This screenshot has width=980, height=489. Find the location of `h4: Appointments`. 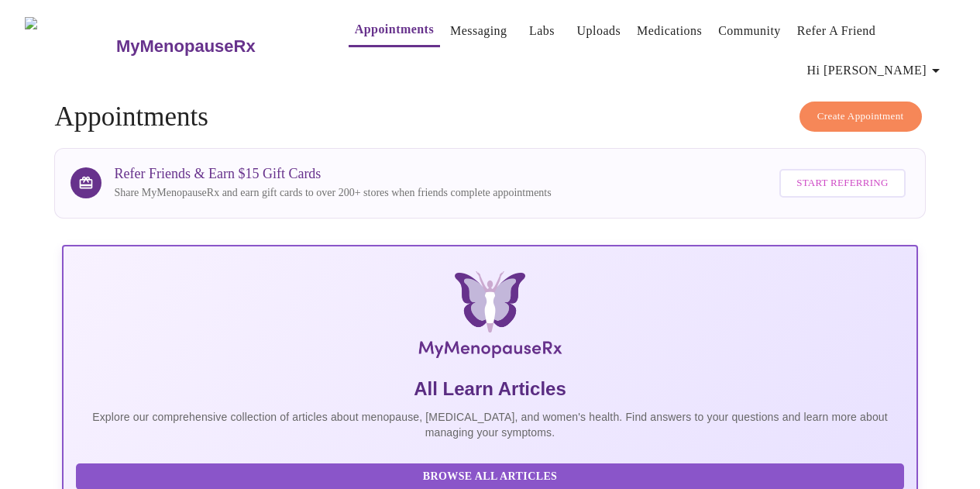

h4: Appointments is located at coordinates (490, 117).